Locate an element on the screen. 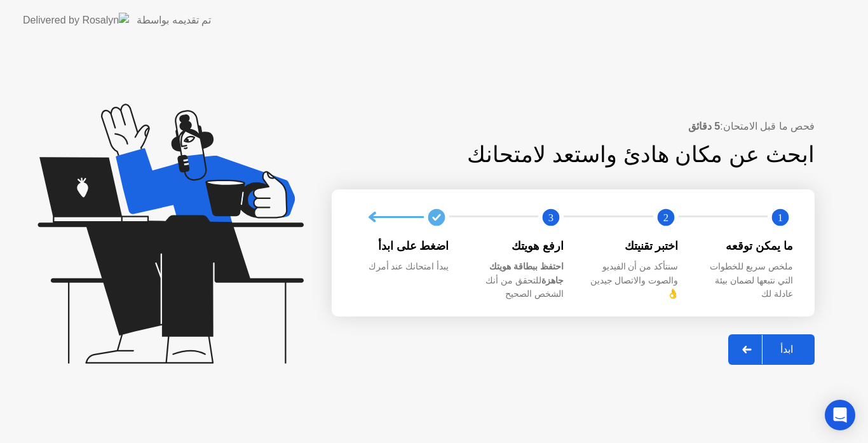 This screenshot has height=443, width=868. b: 5 دقائق is located at coordinates (704, 126).